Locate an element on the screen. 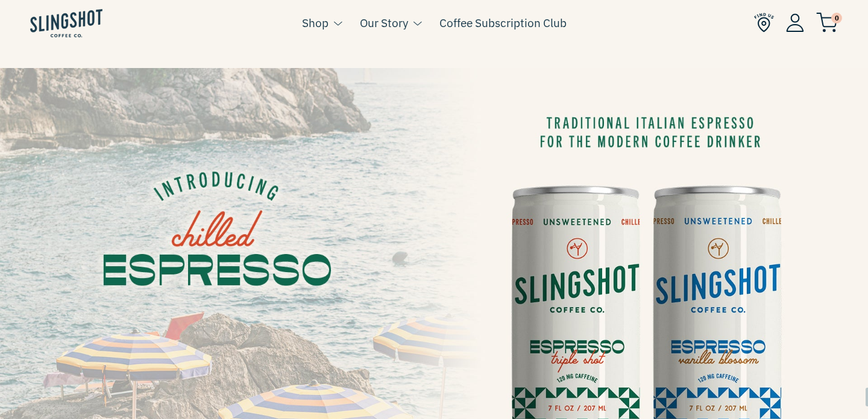 This screenshot has width=868, height=419. a: Coffee Subscription Club is located at coordinates (503, 23).